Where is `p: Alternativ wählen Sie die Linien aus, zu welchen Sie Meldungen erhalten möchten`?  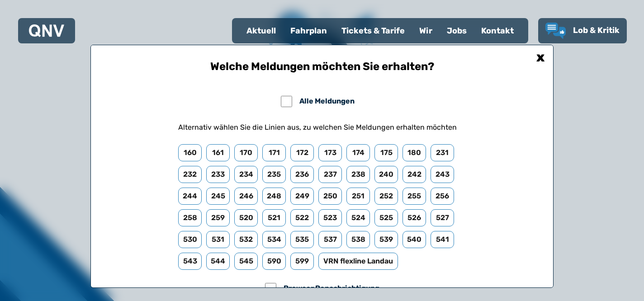 p: Alternativ wählen Sie die Linien aus, zu welchen Sie Meldungen erhalten möchten is located at coordinates (317, 127).